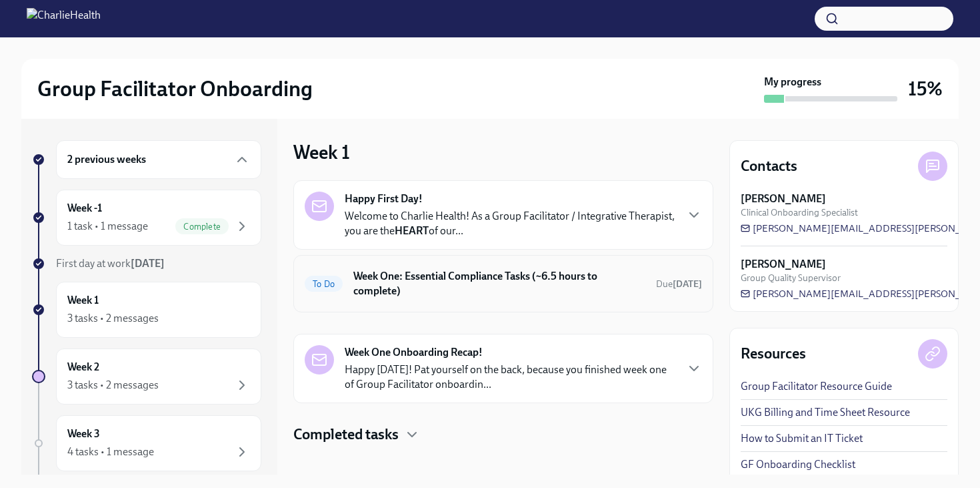 The height and width of the screenshot is (488, 980). Describe the element at coordinates (412, 230) in the screenshot. I see `strong: HEART` at that location.